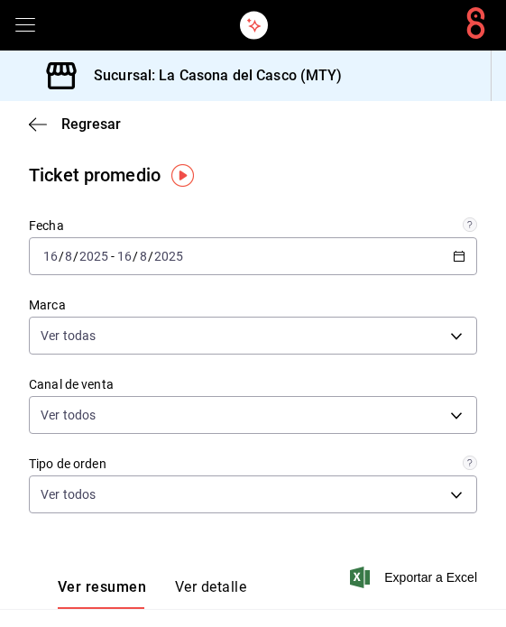  Describe the element at coordinates (253, 384) in the screenshot. I see `label: Canal de venta` at that location.